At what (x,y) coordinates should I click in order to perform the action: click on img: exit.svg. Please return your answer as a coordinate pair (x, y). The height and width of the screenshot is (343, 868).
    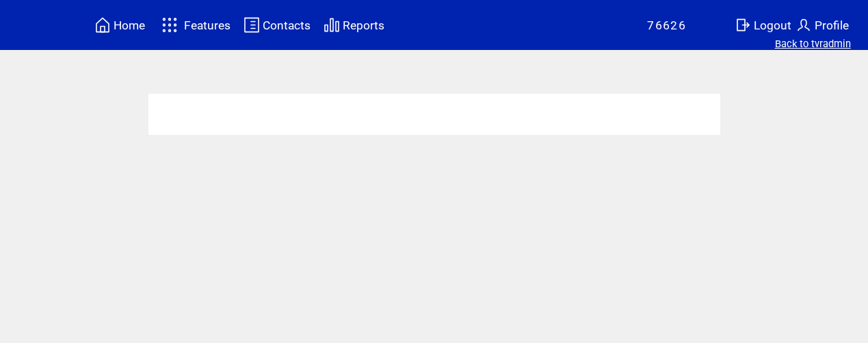
    Looking at the image, I should click on (743, 25).